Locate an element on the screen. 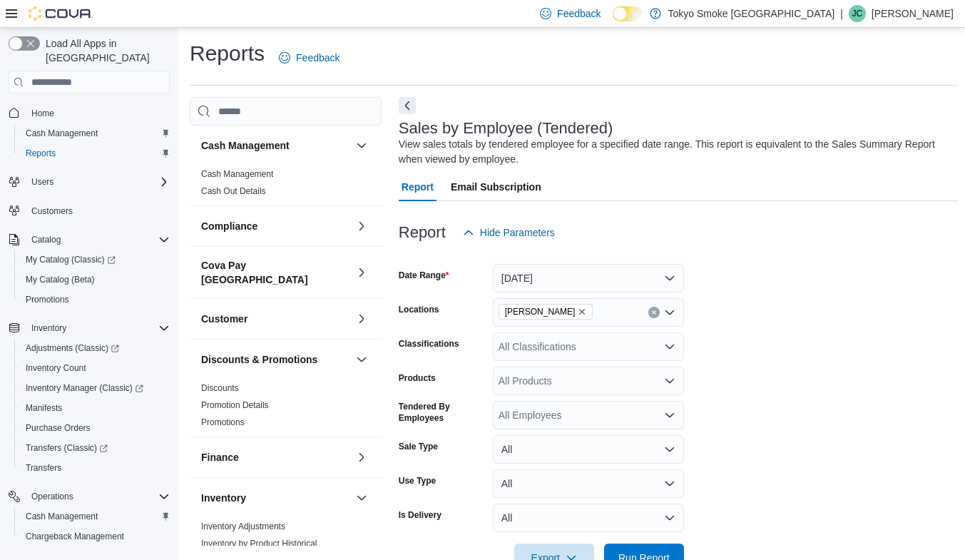 The image size is (965, 560). button: Transfers is located at coordinates (95, 467).